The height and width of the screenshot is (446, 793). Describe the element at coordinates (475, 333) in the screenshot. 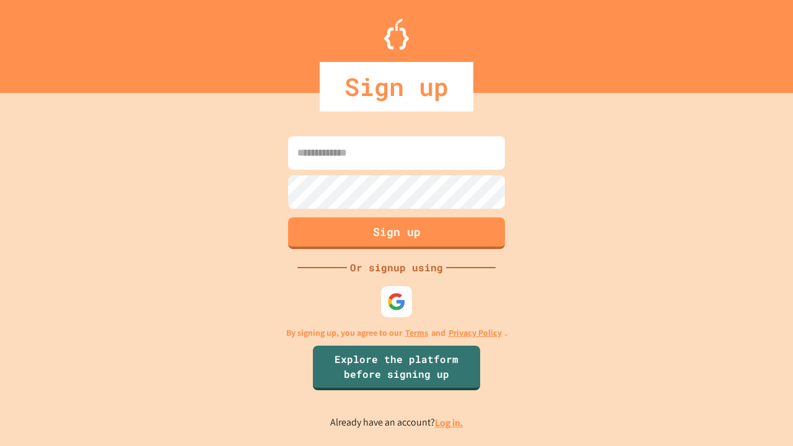

I see `a: Privacy Policy` at that location.